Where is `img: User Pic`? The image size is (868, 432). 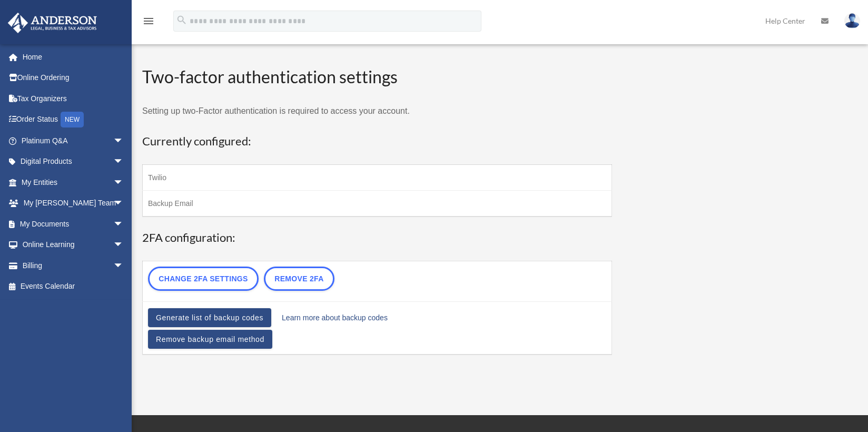 img: User Pic is located at coordinates (853, 20).